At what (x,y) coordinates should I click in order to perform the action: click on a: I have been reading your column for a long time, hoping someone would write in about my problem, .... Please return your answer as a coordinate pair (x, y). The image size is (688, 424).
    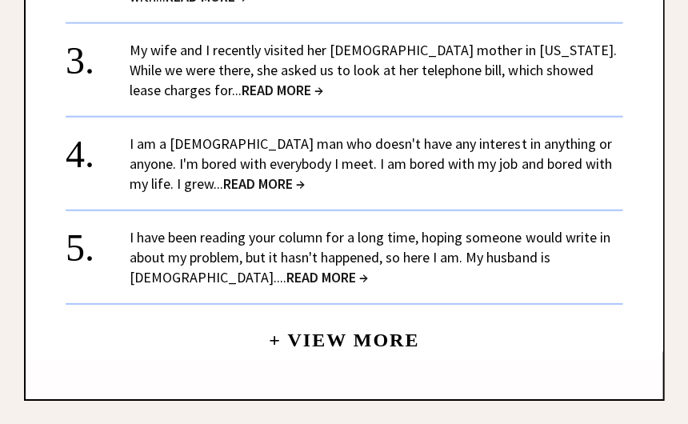
    Looking at the image, I should click on (369, 257).